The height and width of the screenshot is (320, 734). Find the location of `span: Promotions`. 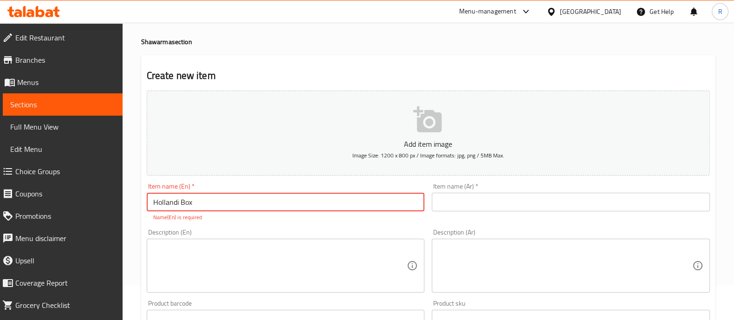

span: Promotions is located at coordinates (65, 216).